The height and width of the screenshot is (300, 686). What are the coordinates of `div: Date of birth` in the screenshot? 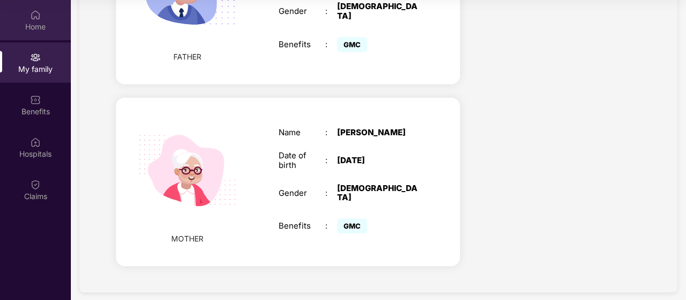 It's located at (301, 160).